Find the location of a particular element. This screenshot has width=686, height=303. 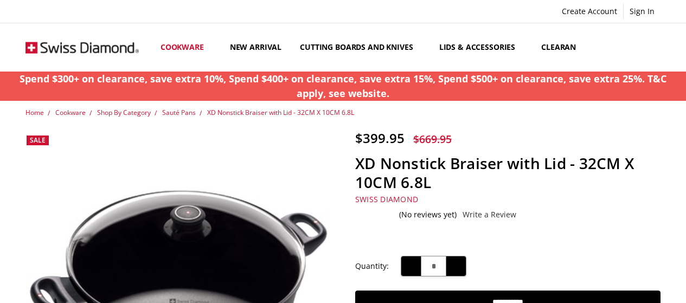

a: Home is located at coordinates (35, 112).